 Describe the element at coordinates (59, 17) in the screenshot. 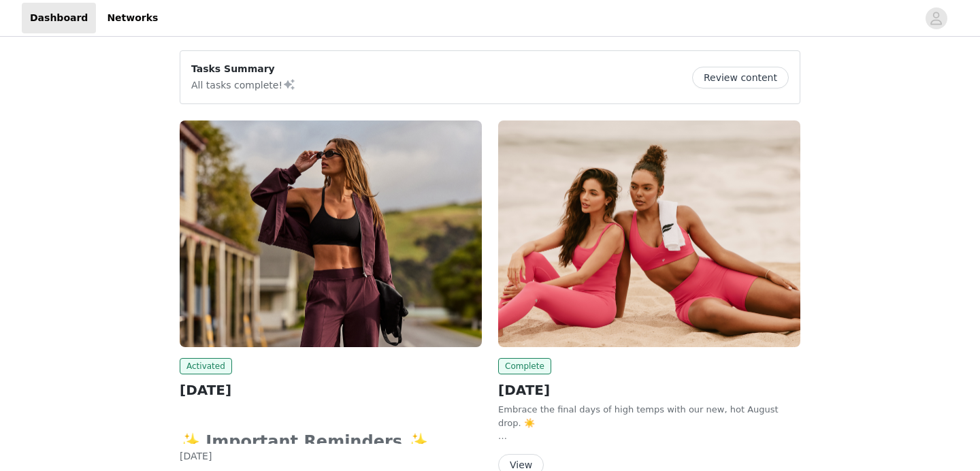

I see `a: Dashboard` at that location.